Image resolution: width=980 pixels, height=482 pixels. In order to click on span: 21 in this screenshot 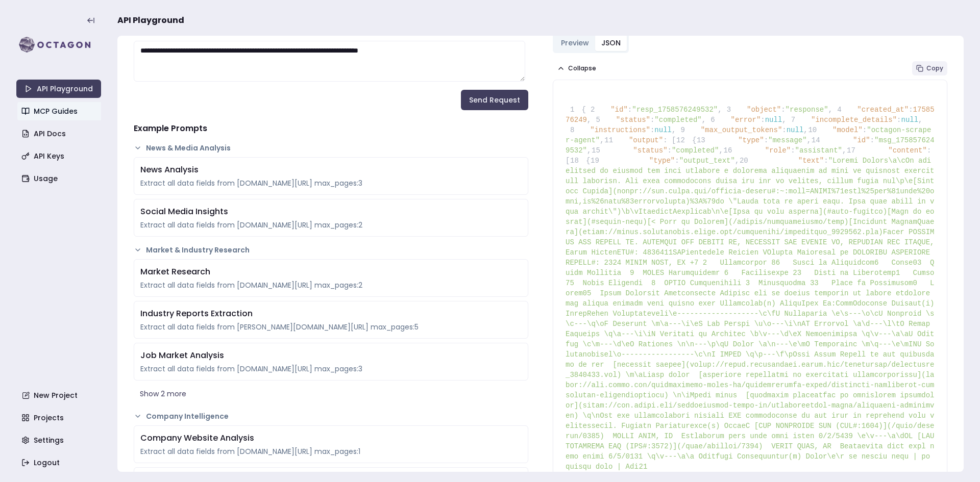, I will do `click(647, 467)`.